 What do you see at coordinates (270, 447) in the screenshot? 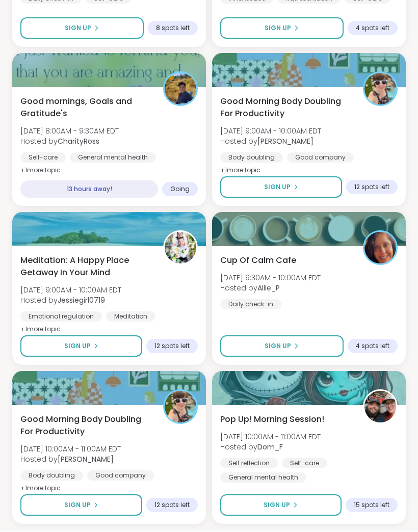
I see `b: Dom_F` at bounding box center [270, 447].